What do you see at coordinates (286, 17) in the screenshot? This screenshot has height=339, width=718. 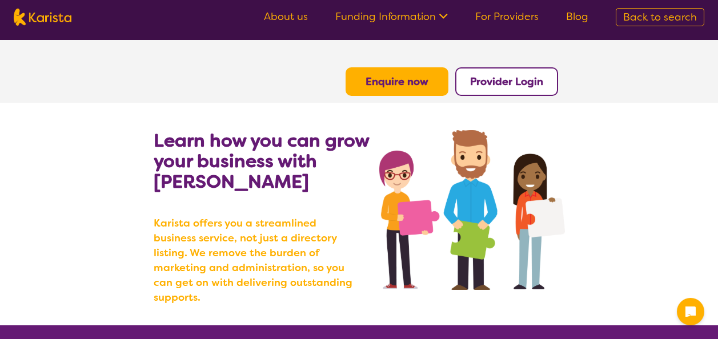 I see `a: About us` at bounding box center [286, 17].